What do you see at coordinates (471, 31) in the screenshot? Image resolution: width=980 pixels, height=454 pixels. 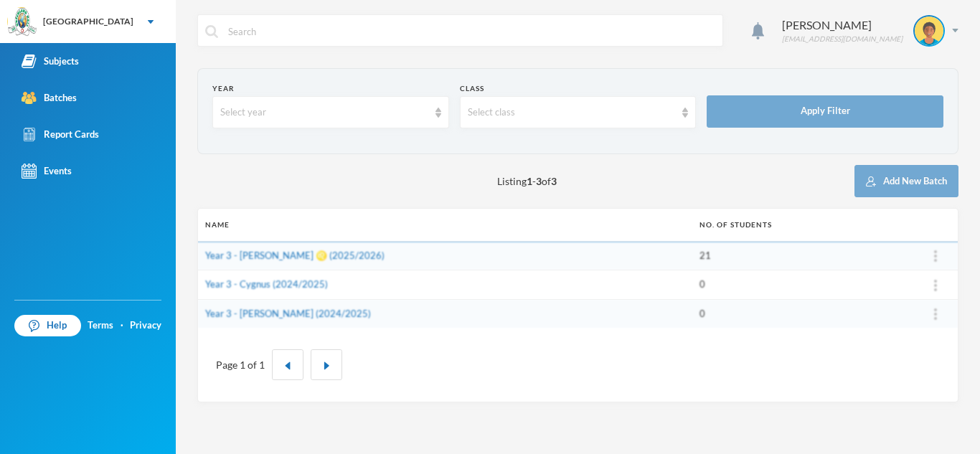 I see `input: Search` at bounding box center [471, 31].